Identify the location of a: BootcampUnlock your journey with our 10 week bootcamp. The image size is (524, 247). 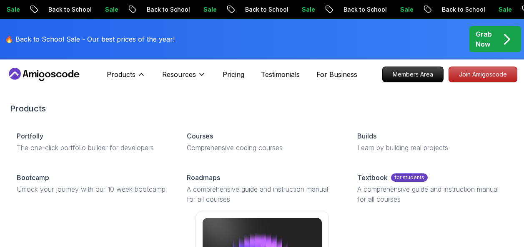
(92, 184).